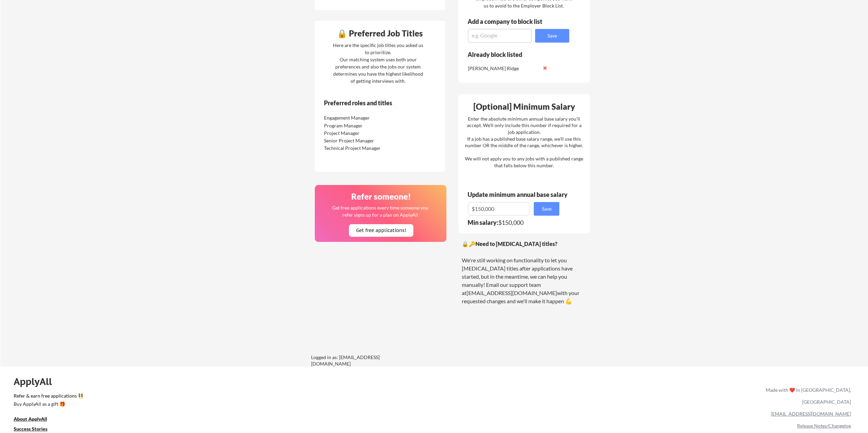 The height and width of the screenshot is (433, 868). I want to click on div: Refer someone!, so click(381, 197).